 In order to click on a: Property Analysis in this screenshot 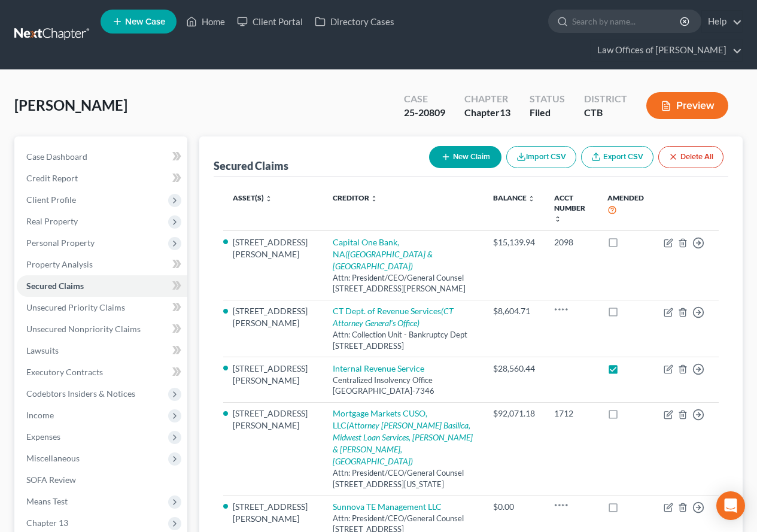, I will do `click(101, 264)`.